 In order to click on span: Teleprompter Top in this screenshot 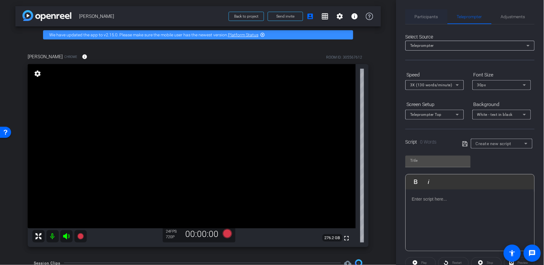, I will do `click(426, 114)`.